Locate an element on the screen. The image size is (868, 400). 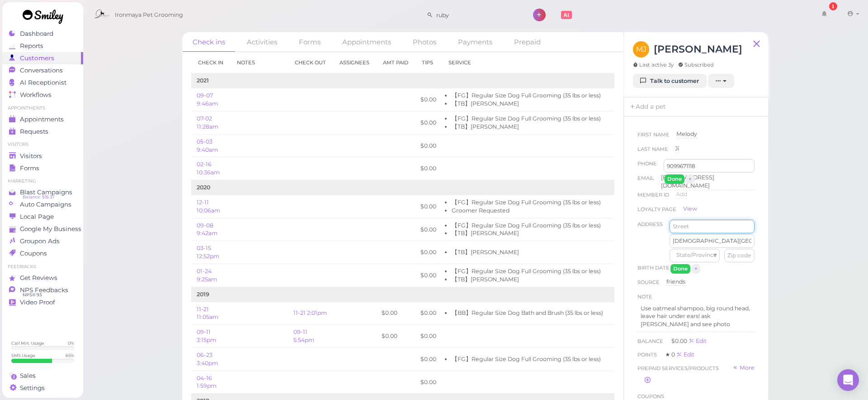
a: 04-16 1:59pm is located at coordinates (206, 382).